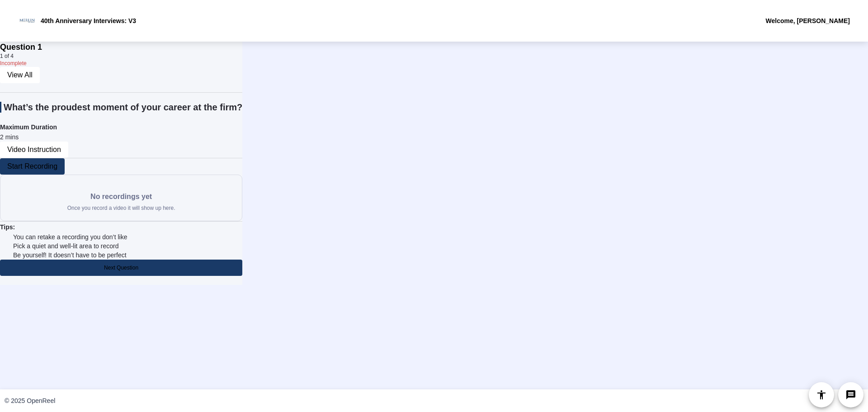 The height and width of the screenshot is (412, 868). What do you see at coordinates (822, 395) in the screenshot?
I see `mat-icon: accessibility` at bounding box center [822, 395].